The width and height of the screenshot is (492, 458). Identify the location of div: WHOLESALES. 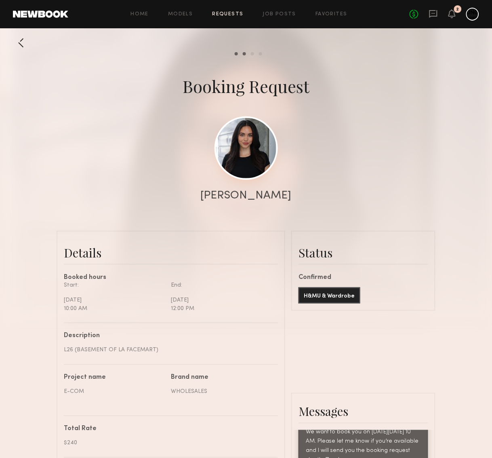
(222, 392).